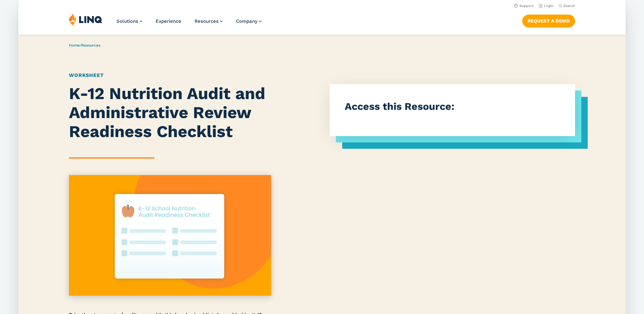 Image resolution: width=644 pixels, height=314 pixels. Describe the element at coordinates (75, 45) in the screenshot. I see `a: Home` at that location.